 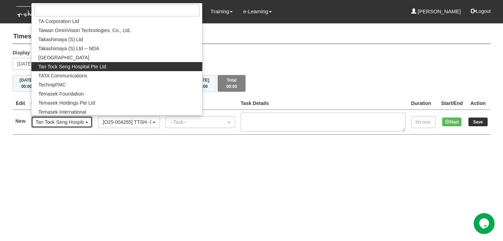 I want to click on span: TechnipFMC, so click(x=52, y=85).